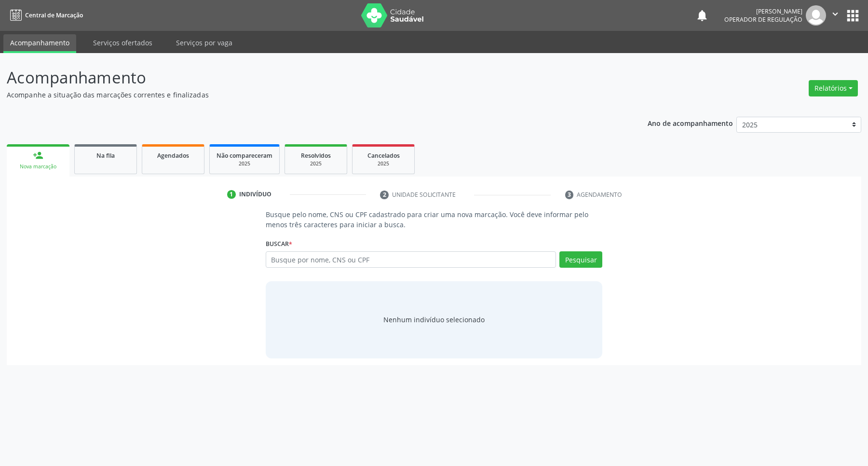  I want to click on div: Nenhum indivíduo selecionado, so click(434, 320).